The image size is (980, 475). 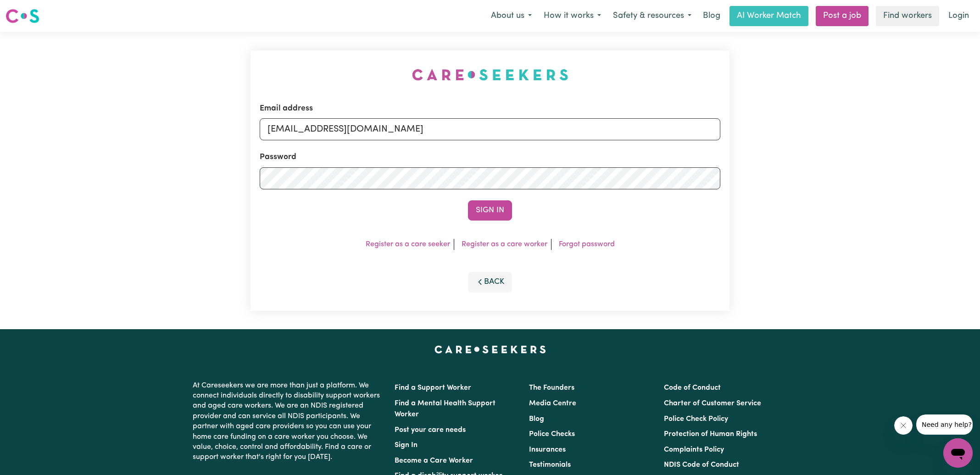 I want to click on a: Find a Support Worker, so click(x=433, y=388).